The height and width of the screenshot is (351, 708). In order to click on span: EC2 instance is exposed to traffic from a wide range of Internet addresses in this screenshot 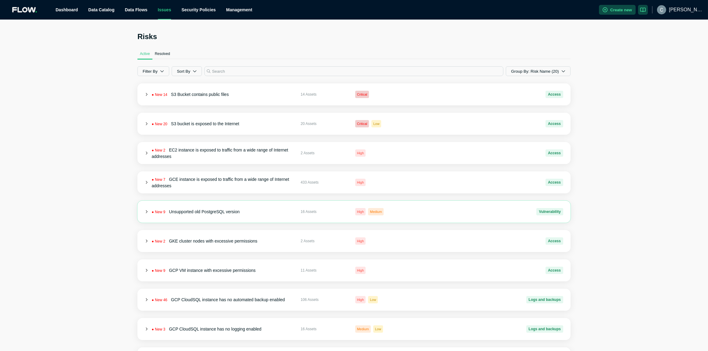, I will do `click(220, 153)`.